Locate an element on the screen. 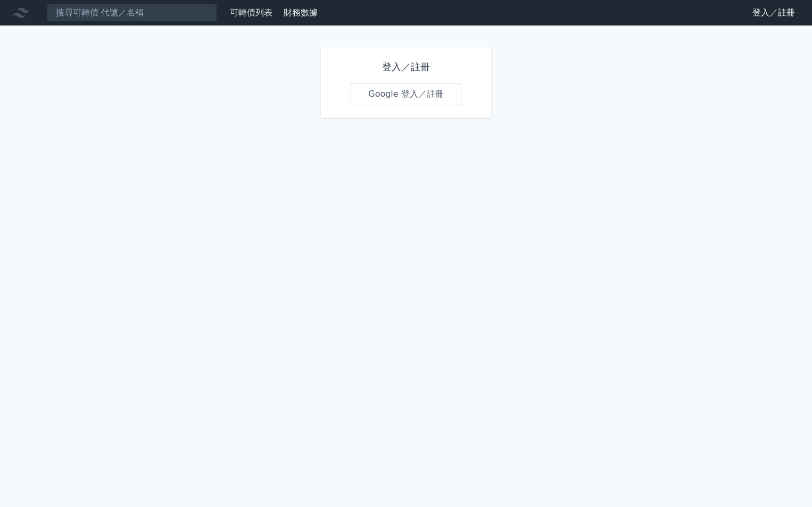  input: 搜尋可轉債 代號／名稱 is located at coordinates (132, 13).